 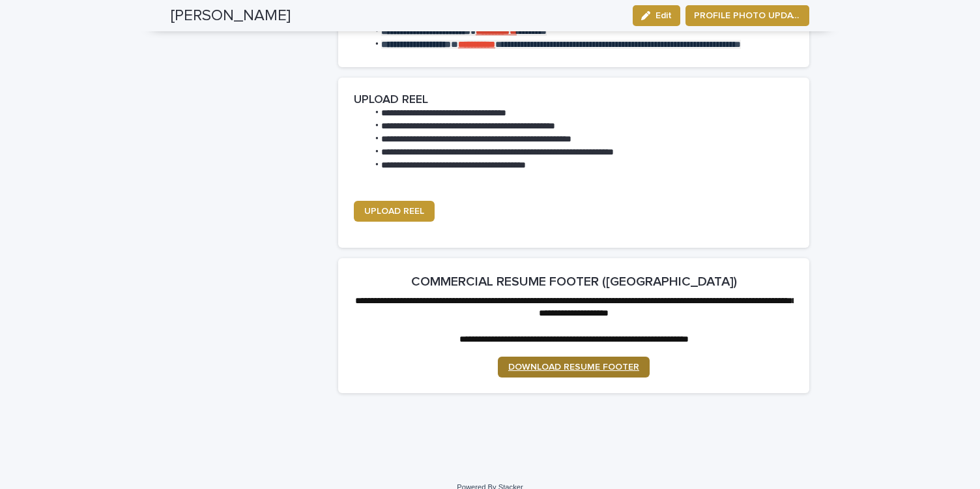 What do you see at coordinates (748, 15) in the screenshot?
I see `button: PROFILE PHOTO UPDATE` at bounding box center [748, 15].